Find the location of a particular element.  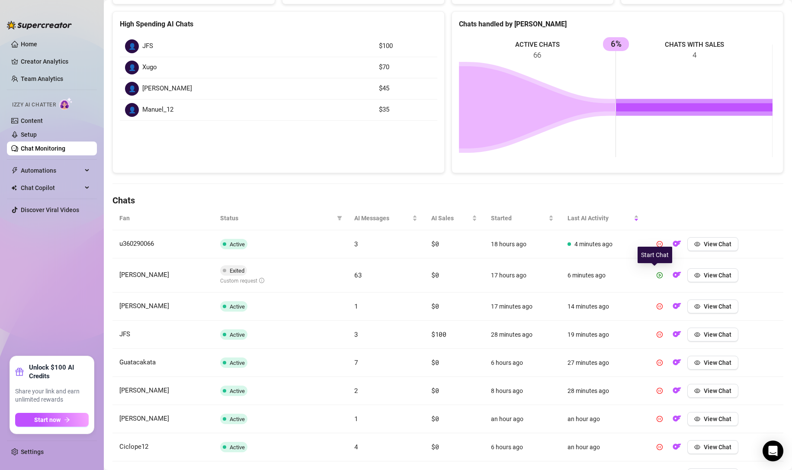

a: Setup is located at coordinates (29, 135).